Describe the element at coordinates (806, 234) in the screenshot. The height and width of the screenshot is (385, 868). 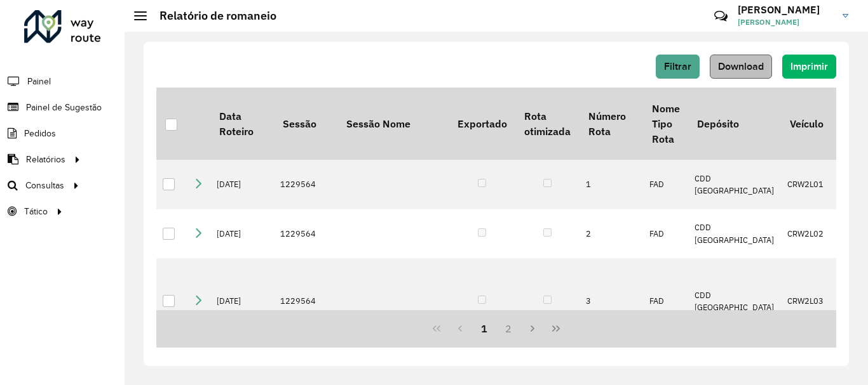
I see `td: CRW2L02` at that location.